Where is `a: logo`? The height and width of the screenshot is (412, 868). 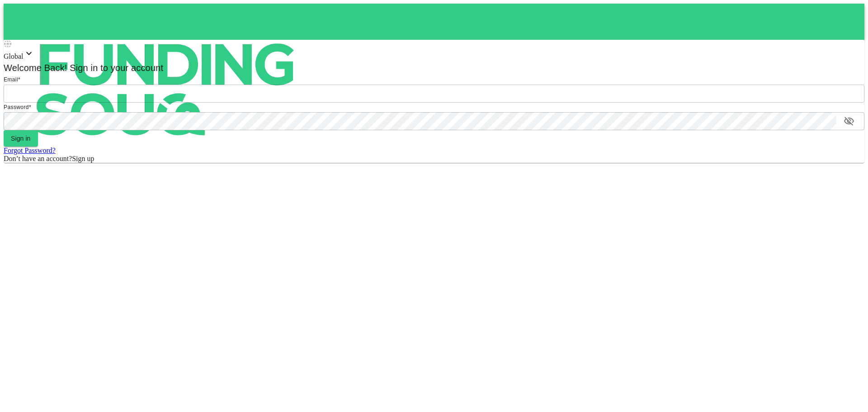
a: logo is located at coordinates (434, 21).